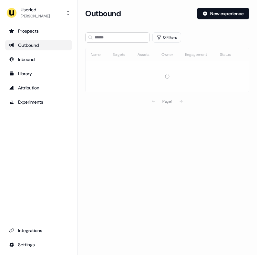 The height and width of the screenshot is (255, 257). Describe the element at coordinates (38, 31) in the screenshot. I see `a: Go to prospects` at that location.